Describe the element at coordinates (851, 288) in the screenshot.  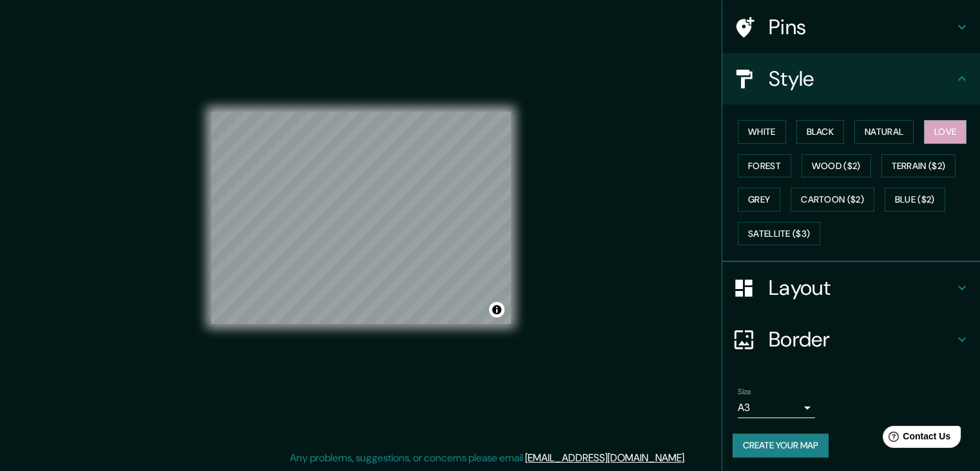
I see `div: Layout` at that location.